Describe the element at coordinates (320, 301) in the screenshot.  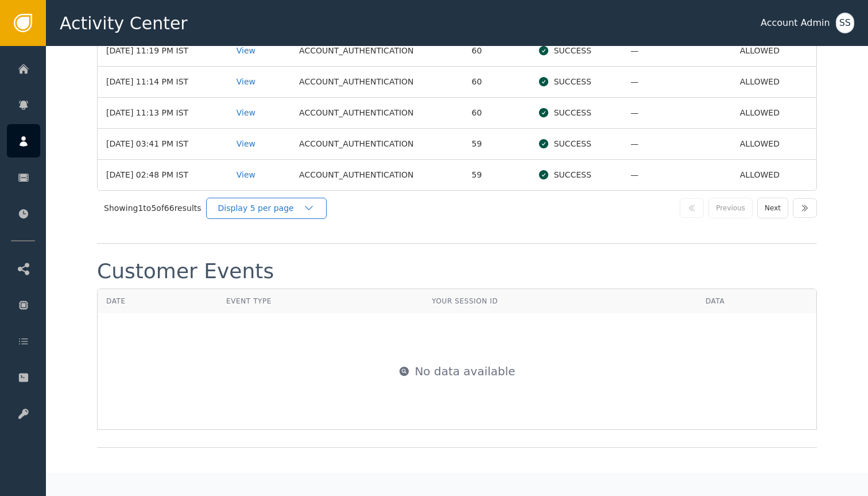
I see `div: Event Type` at that location.